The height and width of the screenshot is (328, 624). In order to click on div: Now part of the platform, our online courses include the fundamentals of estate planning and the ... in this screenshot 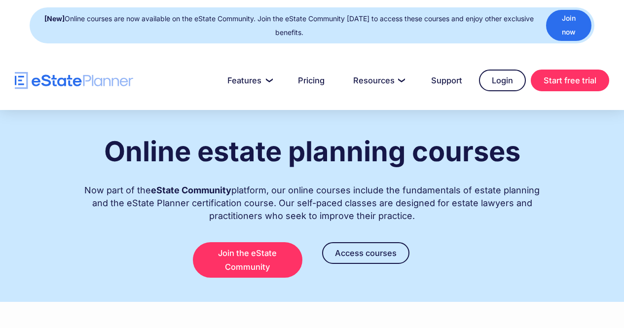, I will do `click(312, 198)`.